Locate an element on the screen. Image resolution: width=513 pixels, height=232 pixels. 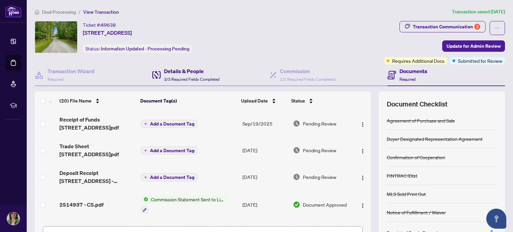
div: FINTRAC ID(s) is located at coordinates (402, 176).